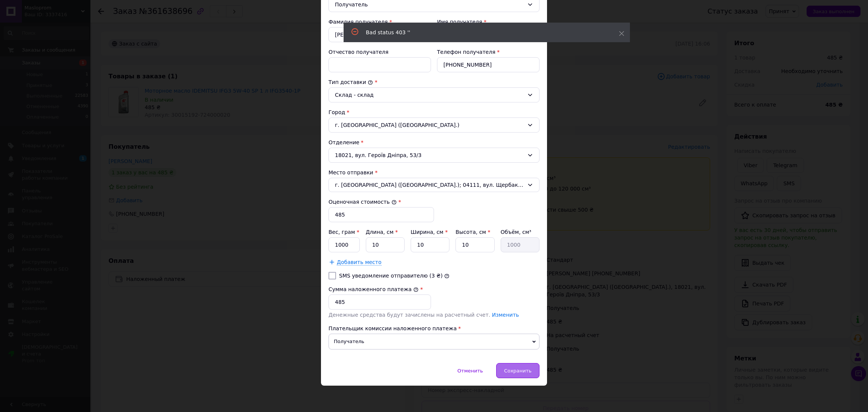  I want to click on div: 18021, вул. Героїв Дніпра, 53/3, so click(434, 155).